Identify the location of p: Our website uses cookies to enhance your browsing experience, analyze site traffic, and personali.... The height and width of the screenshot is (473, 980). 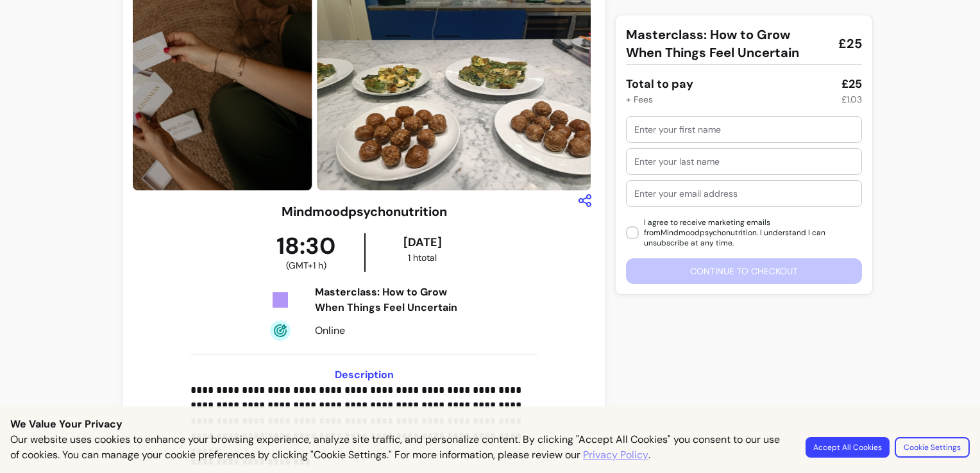
(400, 448).